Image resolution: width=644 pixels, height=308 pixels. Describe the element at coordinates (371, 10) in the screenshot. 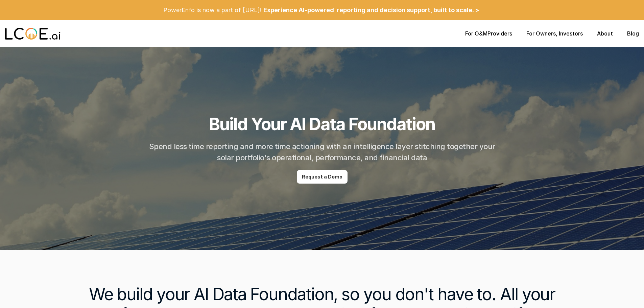

I see `a: Experience AI-powered reporting and decision support, built to scale. >` at that location.